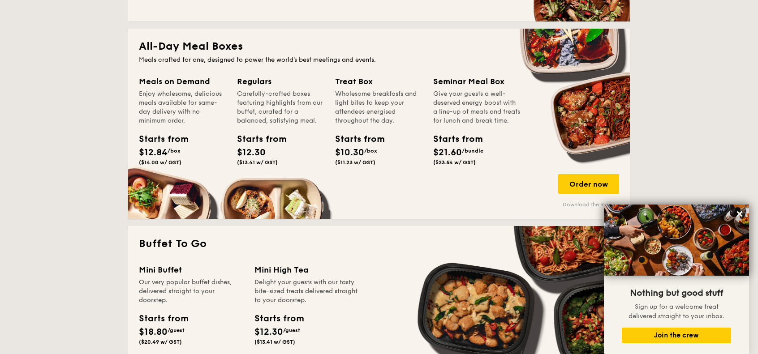 This screenshot has width=758, height=354. Describe the element at coordinates (676, 240) in the screenshot. I see `img: DSC07876-Edit02-Large.jpeg` at that location.